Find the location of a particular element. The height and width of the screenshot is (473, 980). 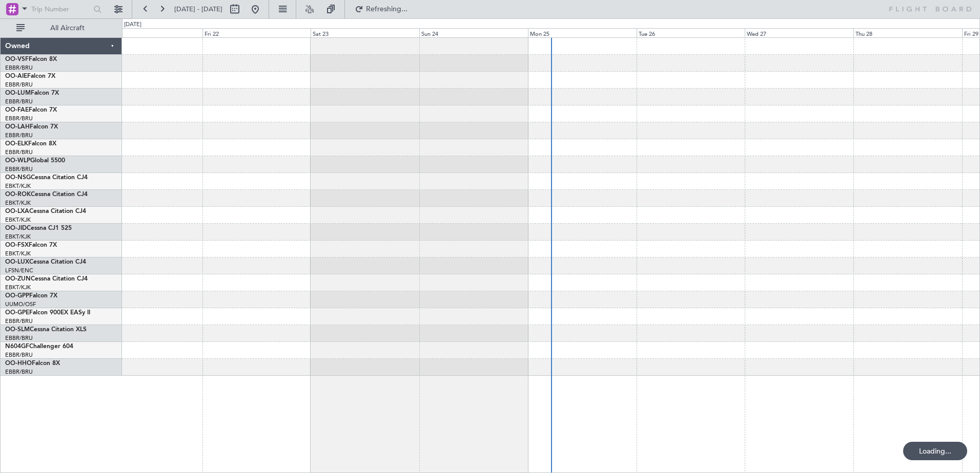

div: Tue 26 is located at coordinates (691, 33).